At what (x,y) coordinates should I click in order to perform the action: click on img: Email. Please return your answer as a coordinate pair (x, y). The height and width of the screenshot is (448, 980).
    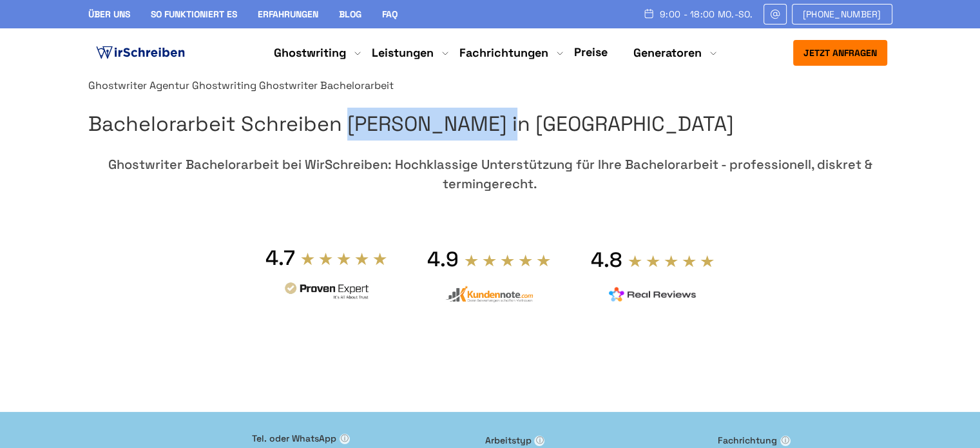
    Looking at the image, I should click on (776, 14).